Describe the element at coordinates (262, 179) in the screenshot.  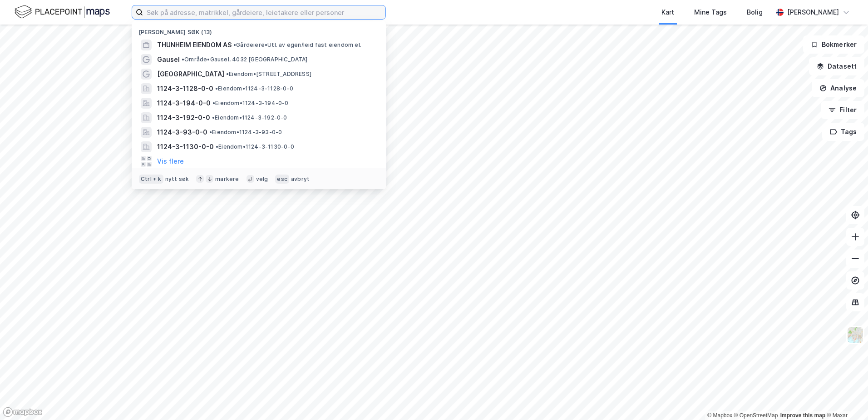
I see `div: velg` at that location.